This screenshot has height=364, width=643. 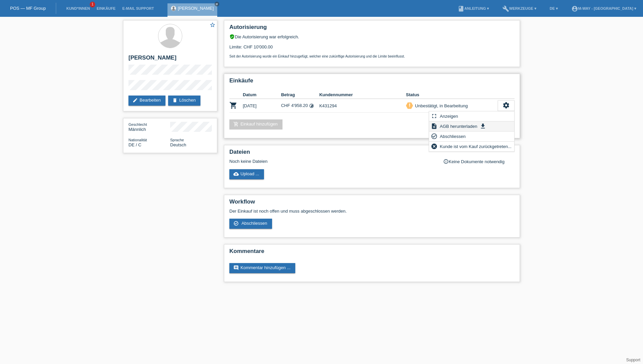 What do you see at coordinates (434, 126) in the screenshot?
I see `i: description` at bounding box center [434, 126].